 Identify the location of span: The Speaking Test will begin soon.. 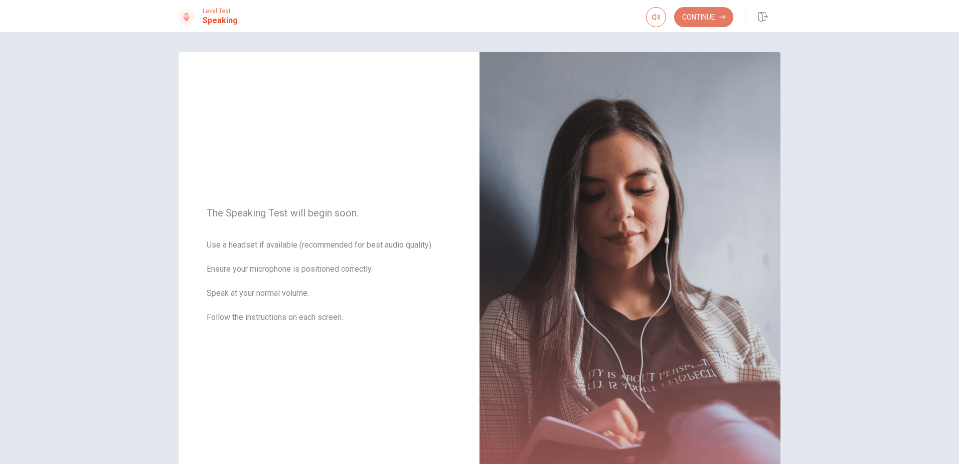
(329, 213).